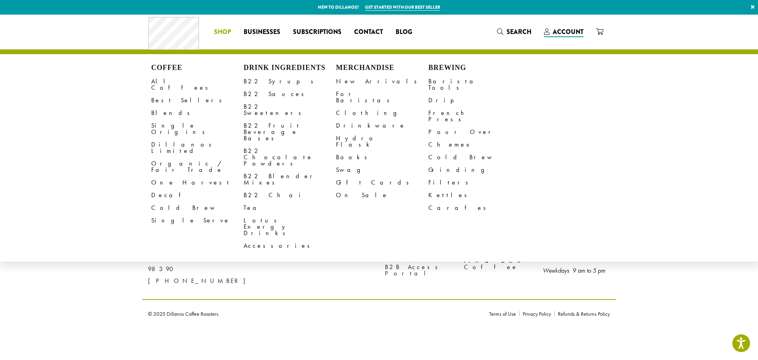  Describe the element at coordinates (474, 84) in the screenshot. I see `a: Barista Tools` at that location.